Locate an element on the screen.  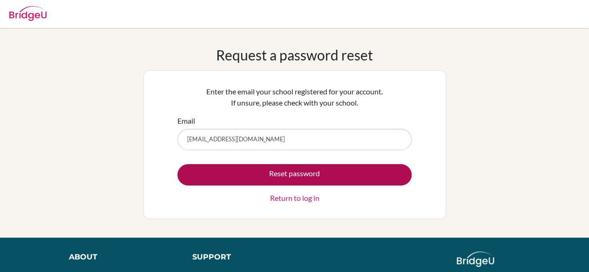
label: Email is located at coordinates (186, 121).